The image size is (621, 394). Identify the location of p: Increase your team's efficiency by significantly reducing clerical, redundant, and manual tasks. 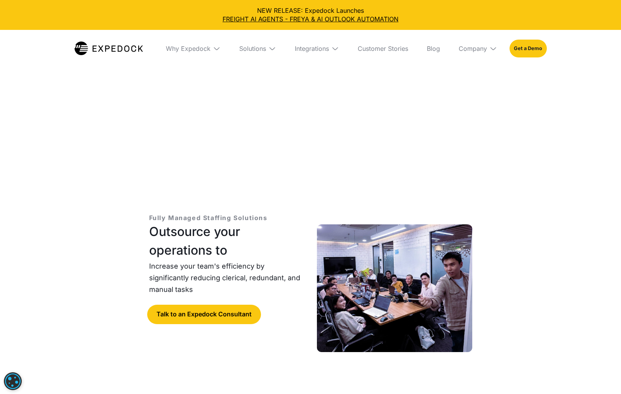
(227, 278).